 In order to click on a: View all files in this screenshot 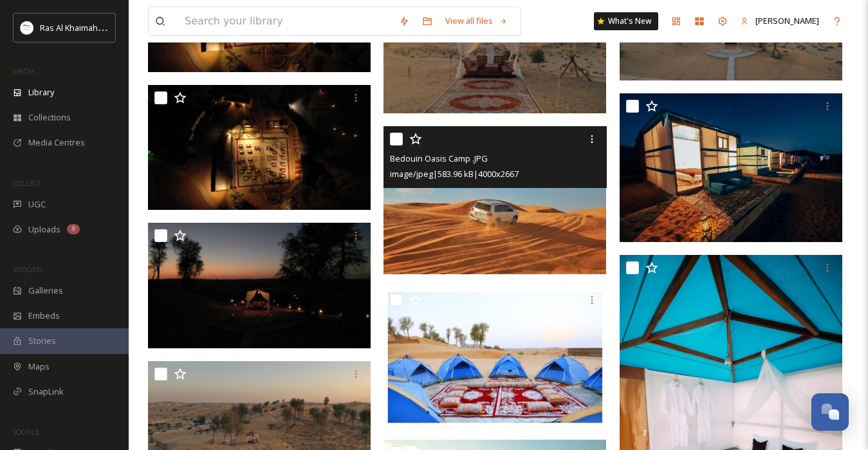, I will do `click(476, 20)`.